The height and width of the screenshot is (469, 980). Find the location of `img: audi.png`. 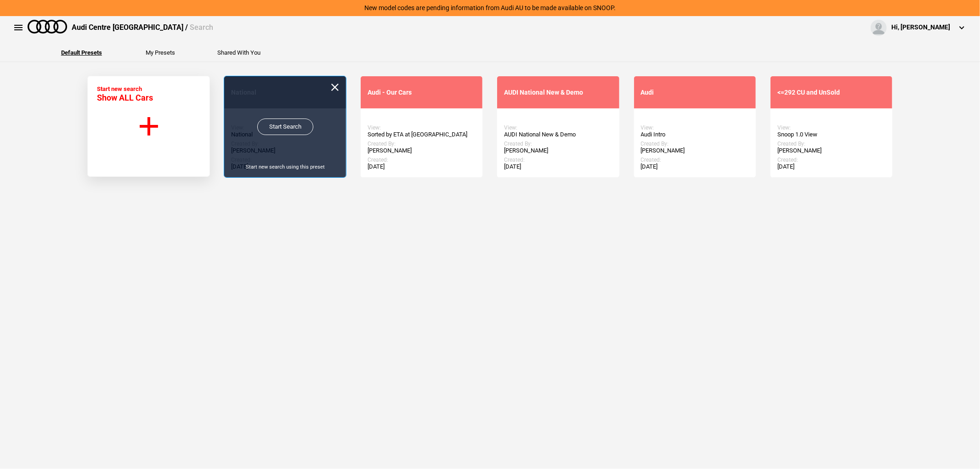

img: audi.png is located at coordinates (47, 27).